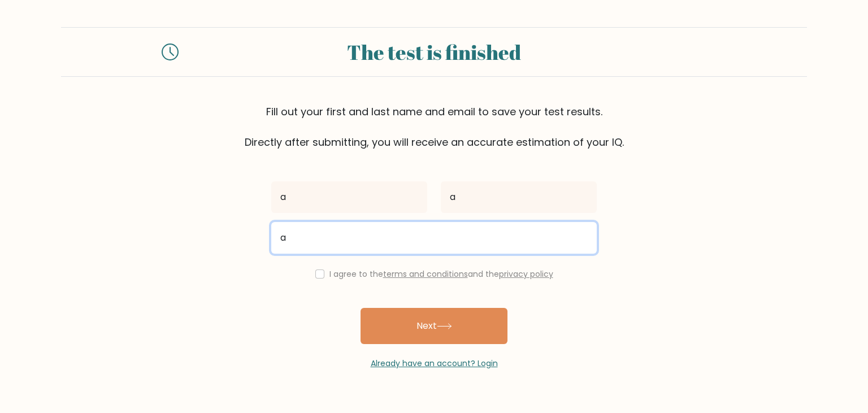  I want to click on input: First name, so click(349, 197).